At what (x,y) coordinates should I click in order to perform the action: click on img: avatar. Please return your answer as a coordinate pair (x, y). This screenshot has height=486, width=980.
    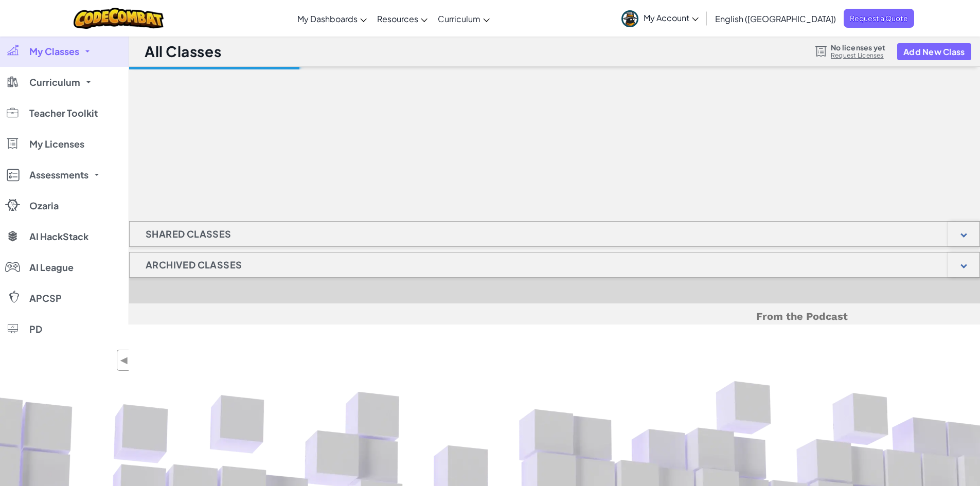
    Looking at the image, I should click on (629, 18).